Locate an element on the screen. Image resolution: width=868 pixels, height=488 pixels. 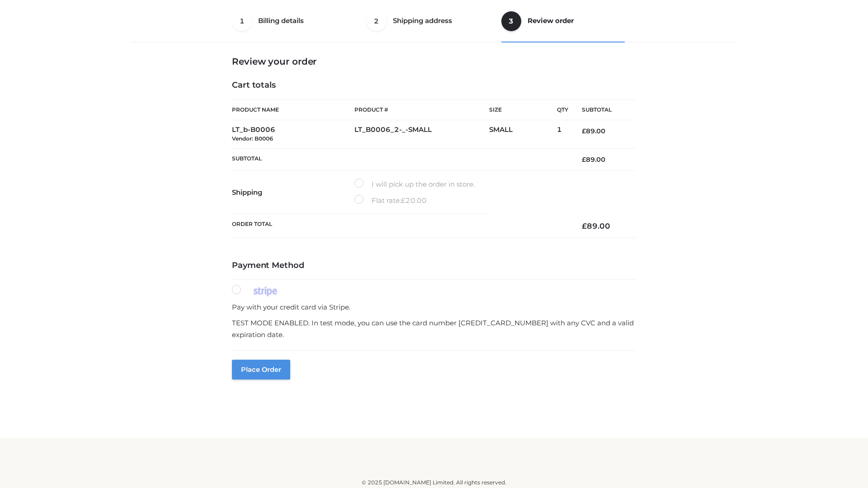
h4: Payment Method is located at coordinates (434, 266).